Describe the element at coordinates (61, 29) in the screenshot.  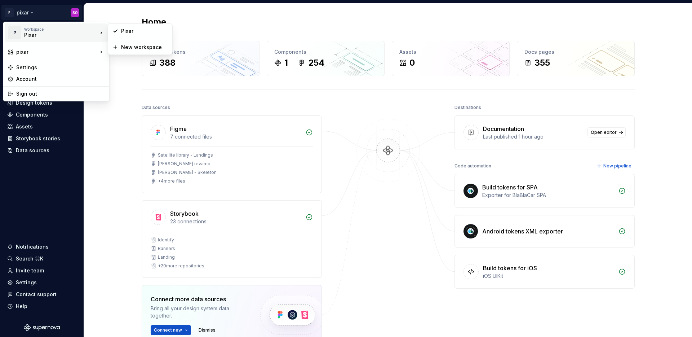
I see `div: Workspace` at that location.